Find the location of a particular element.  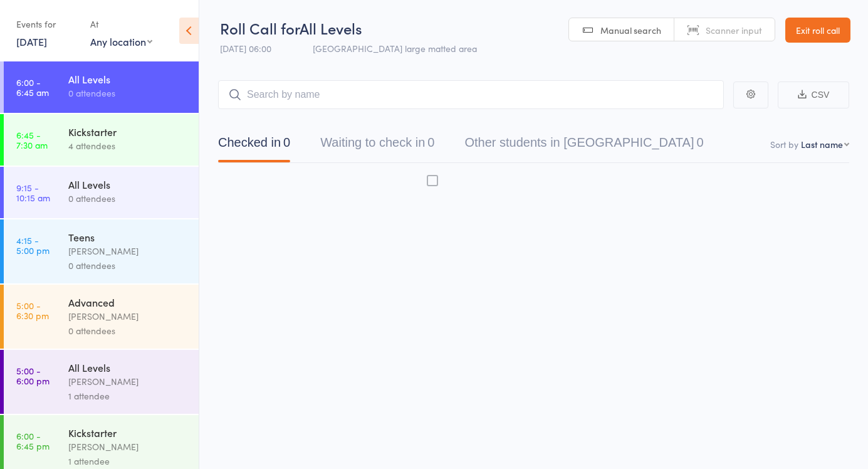

span: Roll Call for is located at coordinates (259, 28).